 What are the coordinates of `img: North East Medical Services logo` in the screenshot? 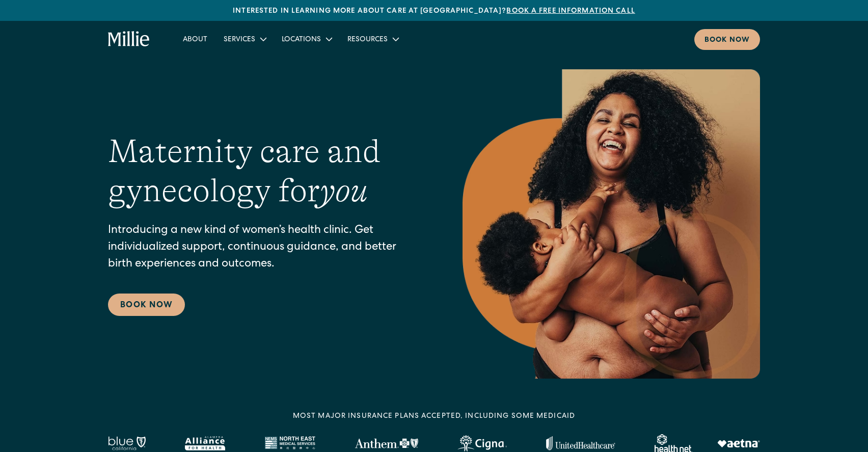 It's located at (290, 443).